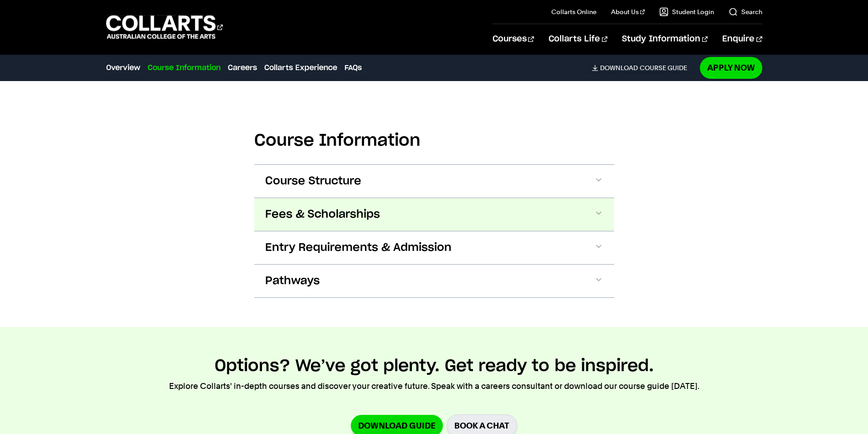 The width and height of the screenshot is (868, 434). What do you see at coordinates (687, 12) in the screenshot?
I see `a: Student Login` at bounding box center [687, 12].